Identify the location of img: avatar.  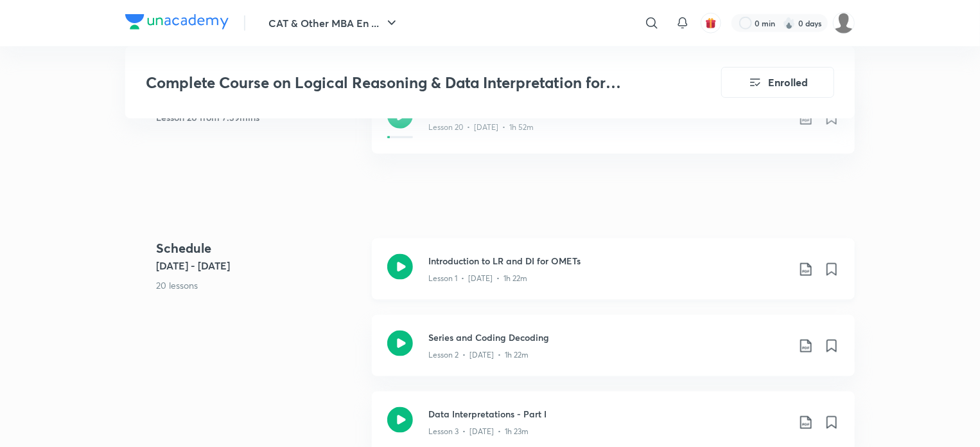
(711, 23).